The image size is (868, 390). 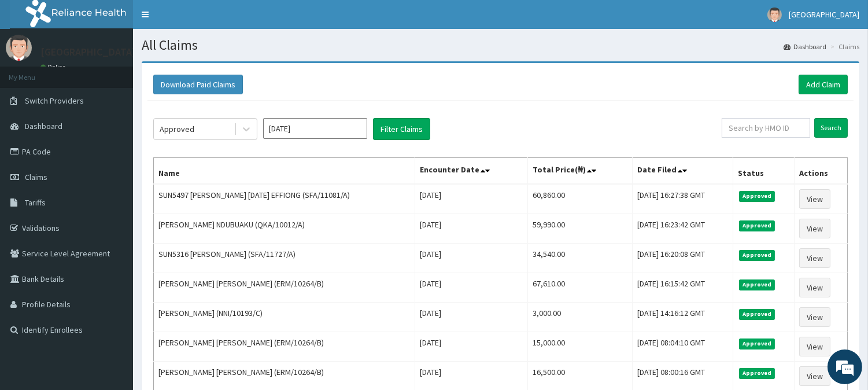 What do you see at coordinates (580, 346) in the screenshot?
I see `td: 15,000.00` at bounding box center [580, 346].